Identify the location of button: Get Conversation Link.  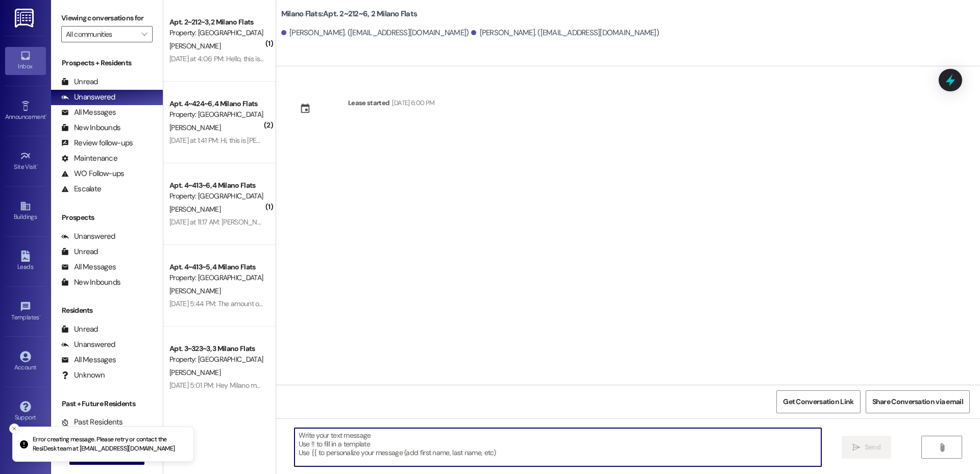
(818, 402).